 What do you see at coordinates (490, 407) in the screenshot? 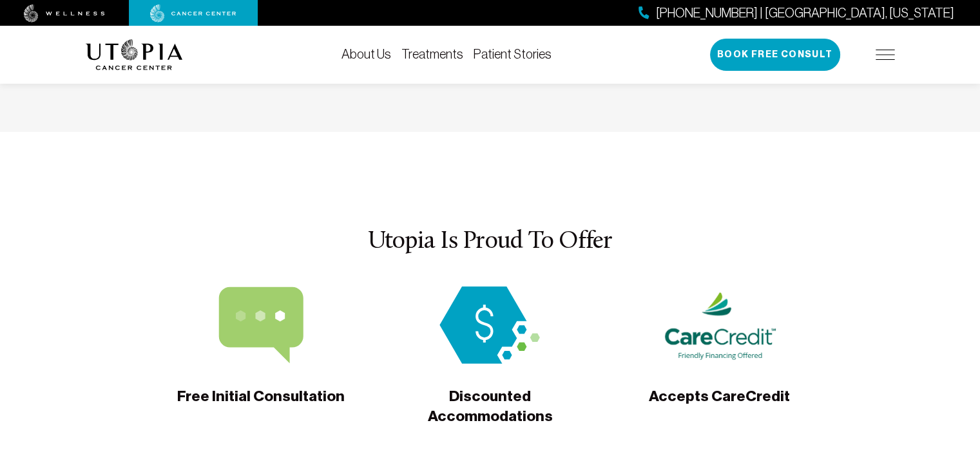
I see `span: Discounted Accommodations` at bounding box center [490, 407].